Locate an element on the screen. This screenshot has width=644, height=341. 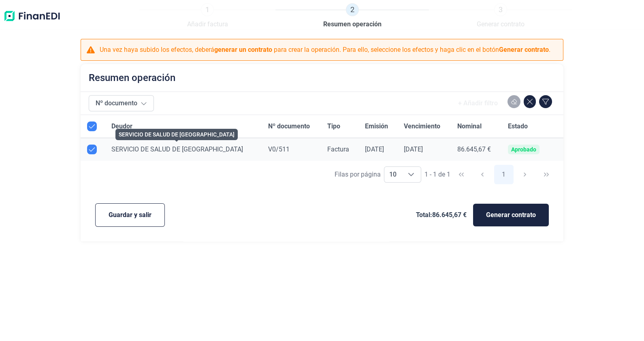
div: Filas por página is located at coordinates (357, 174).